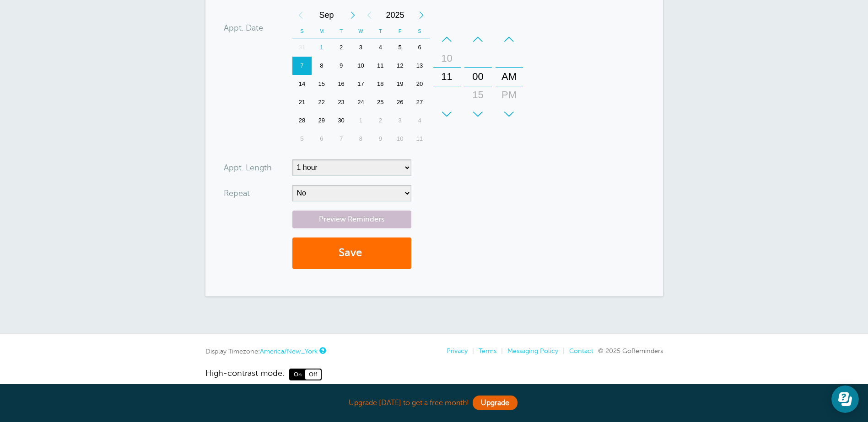  I want to click on div: 8, so click(360, 139).